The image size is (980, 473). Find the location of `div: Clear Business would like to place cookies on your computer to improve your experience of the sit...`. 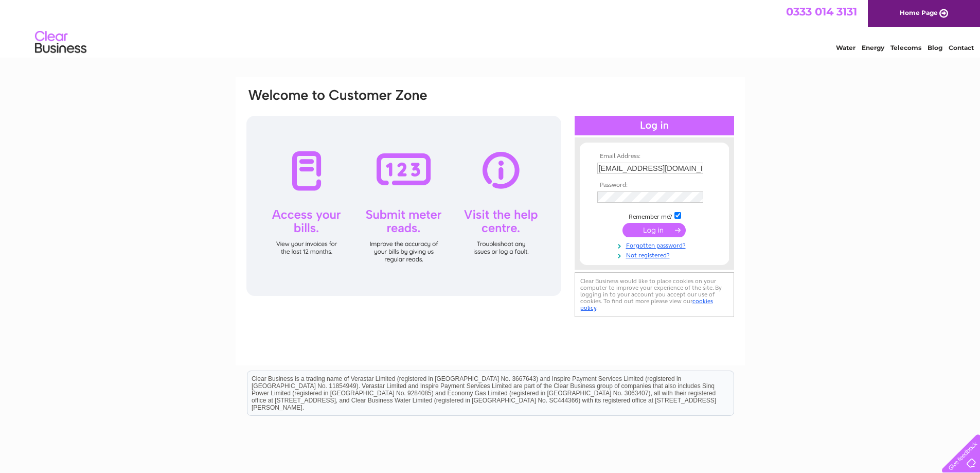

div: Clear Business would like to place cookies on your computer to improve your experience of the sit... is located at coordinates (655, 294).